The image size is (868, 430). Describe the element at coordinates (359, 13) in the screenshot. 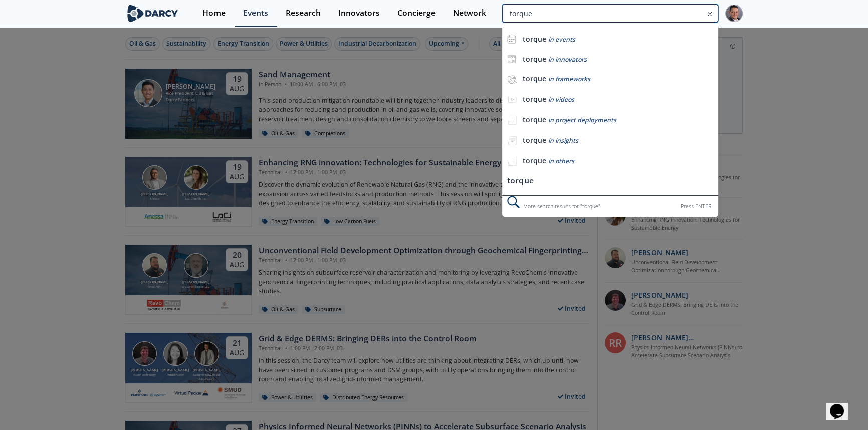

I see `div: Innovators` at that location.